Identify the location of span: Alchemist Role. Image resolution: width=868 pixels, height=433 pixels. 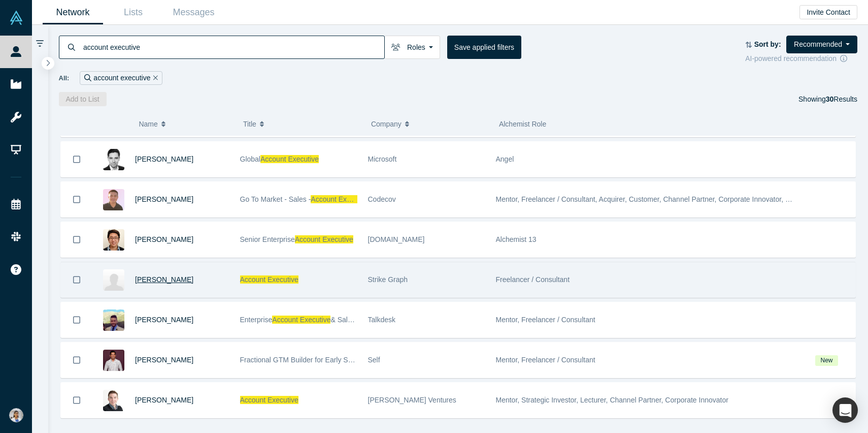
(523, 124).